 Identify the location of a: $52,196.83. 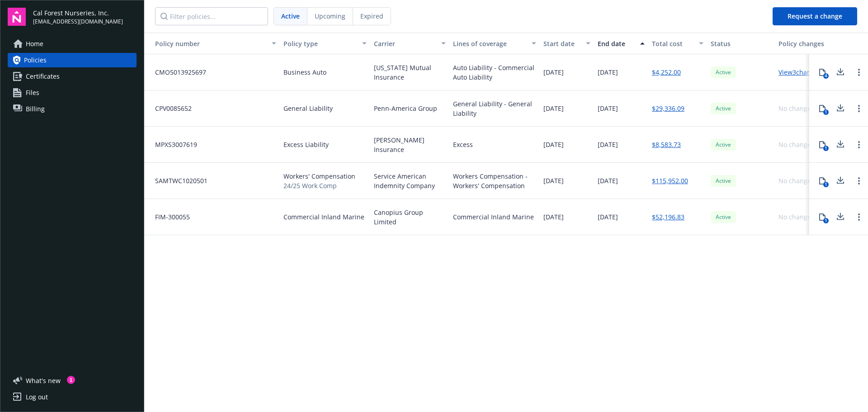
(669, 217).